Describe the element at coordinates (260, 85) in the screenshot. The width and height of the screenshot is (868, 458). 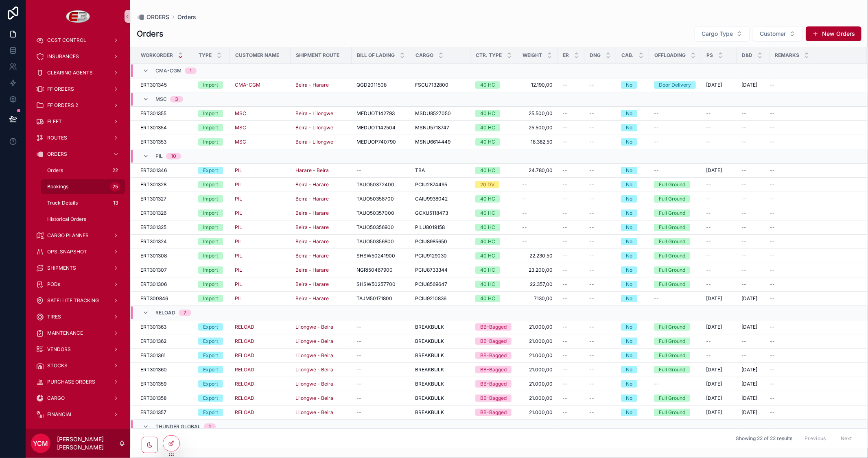
I see `a: CMA-CGM` at that location.